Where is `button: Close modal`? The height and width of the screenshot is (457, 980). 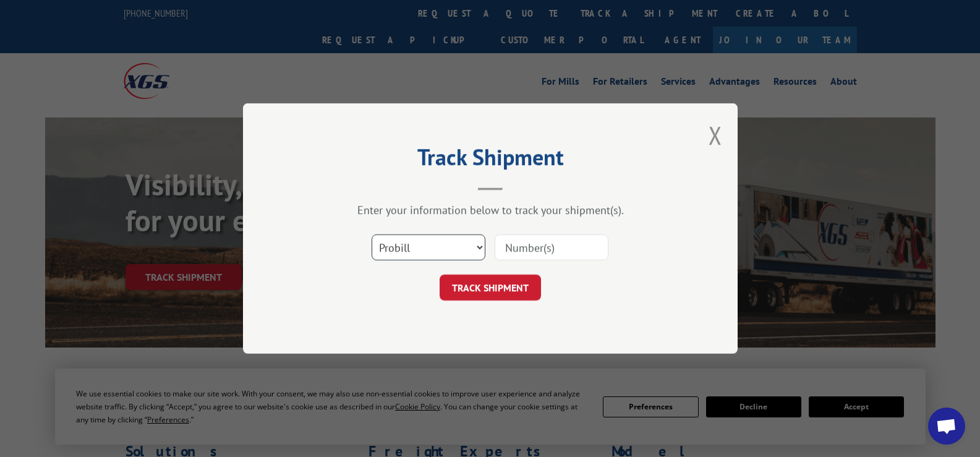 button: Close modal is located at coordinates (715, 135).